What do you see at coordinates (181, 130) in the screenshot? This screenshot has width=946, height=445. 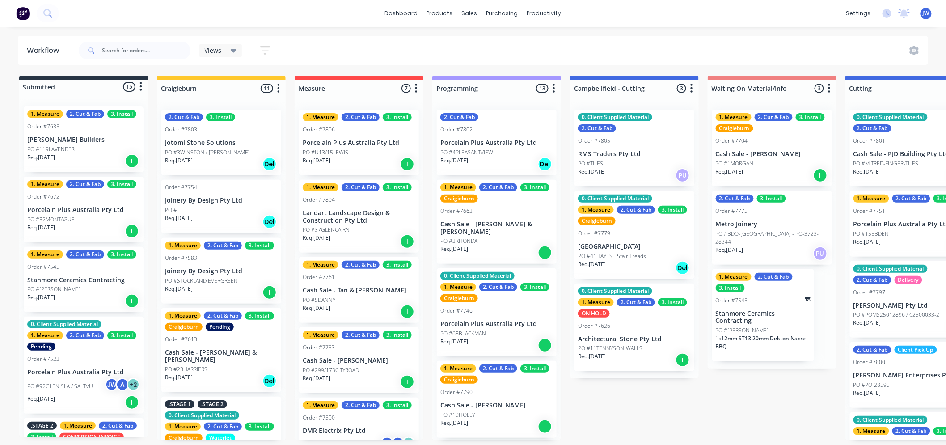 I see `div: Order #7803` at bounding box center [181, 130].